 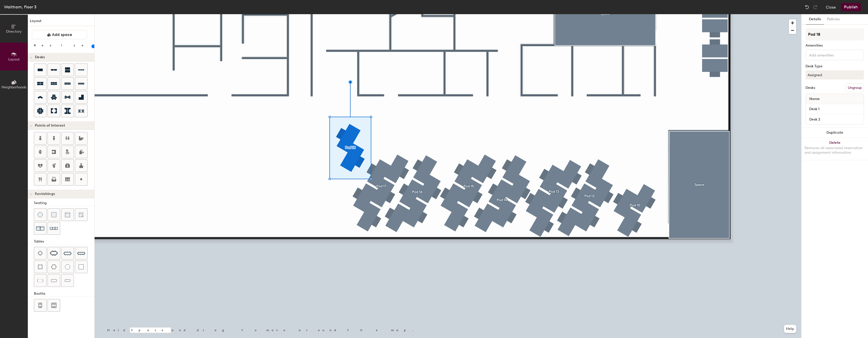 I want to click on button: Couch (x2), so click(x=40, y=228).